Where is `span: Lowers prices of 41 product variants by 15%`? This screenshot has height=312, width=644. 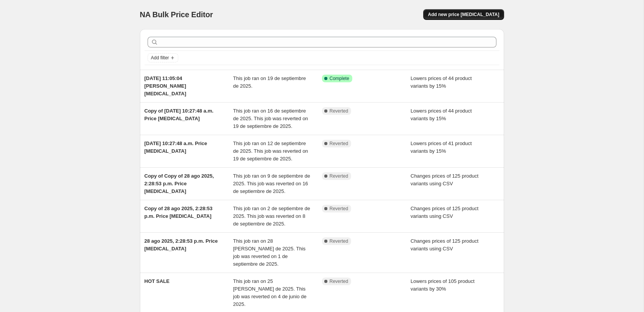 span: Lowers prices of 41 product variants by 15% is located at coordinates (441, 147).